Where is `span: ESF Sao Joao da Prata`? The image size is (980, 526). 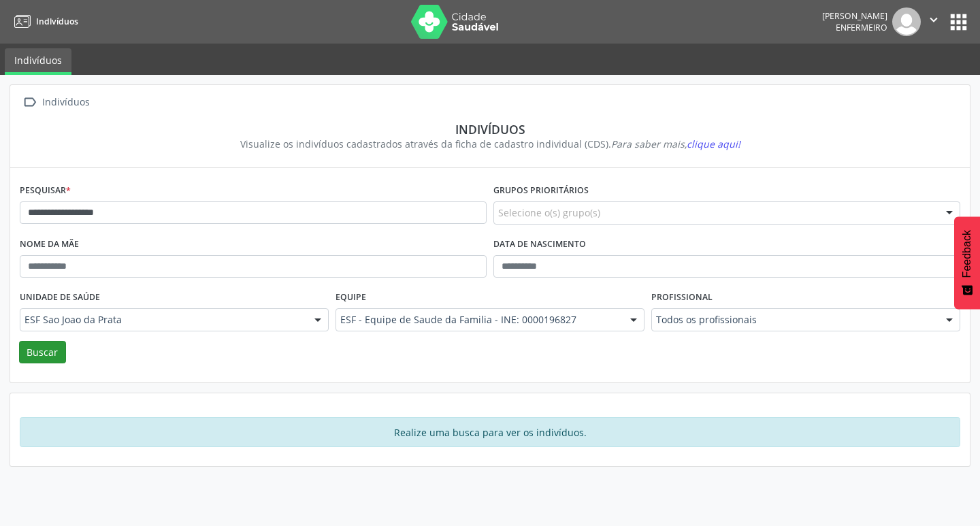
span: ESF Sao Joao da Prata is located at coordinates (163, 320).